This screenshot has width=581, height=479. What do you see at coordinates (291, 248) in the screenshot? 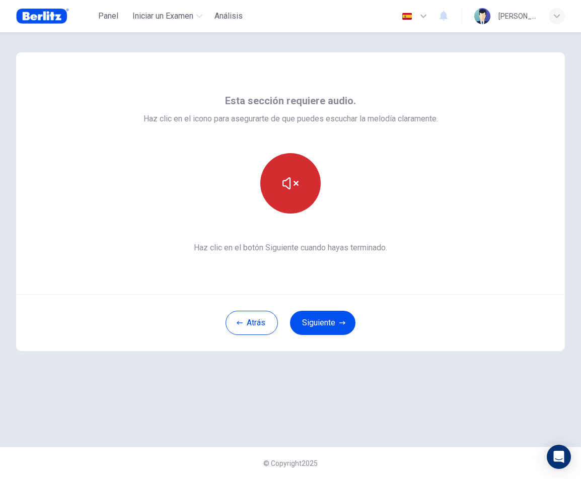
I see `span: Haz clic en el botón Siguiente cuando hayas terminado.` at bounding box center [291, 248].